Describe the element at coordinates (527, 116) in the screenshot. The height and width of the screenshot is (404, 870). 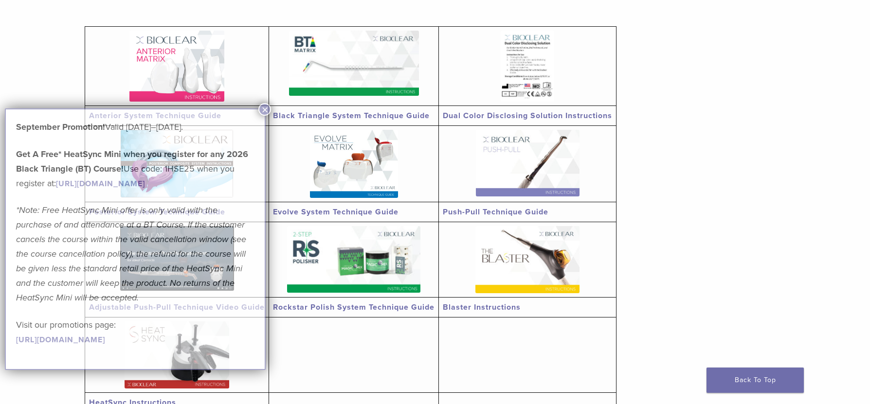
I see `a: Dual Color Disclosing Solution Instructions` at that location.